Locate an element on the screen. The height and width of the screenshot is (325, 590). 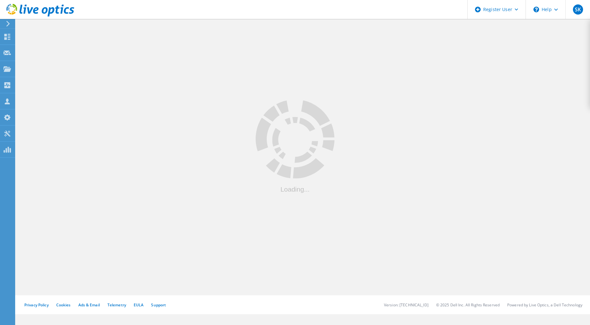
a: EULA is located at coordinates (138, 304).